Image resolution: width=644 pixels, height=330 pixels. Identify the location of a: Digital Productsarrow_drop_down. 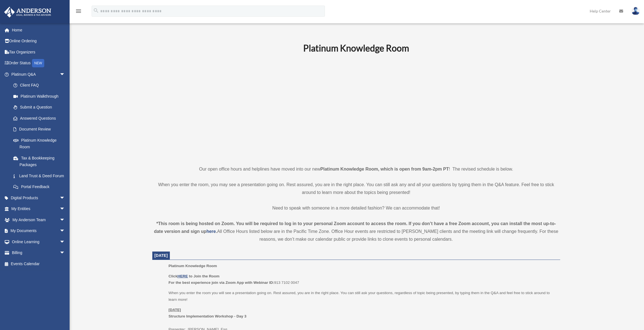
(39, 198).